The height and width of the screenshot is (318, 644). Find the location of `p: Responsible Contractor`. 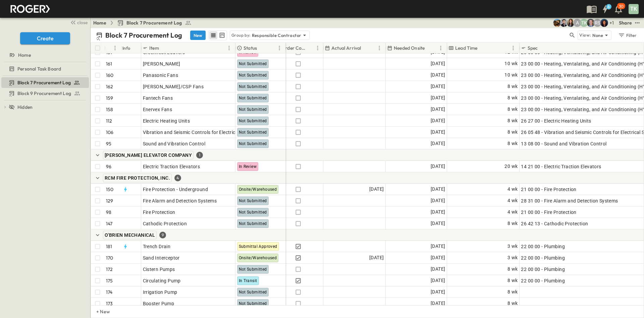

p: Responsible Contractor is located at coordinates (277, 35).